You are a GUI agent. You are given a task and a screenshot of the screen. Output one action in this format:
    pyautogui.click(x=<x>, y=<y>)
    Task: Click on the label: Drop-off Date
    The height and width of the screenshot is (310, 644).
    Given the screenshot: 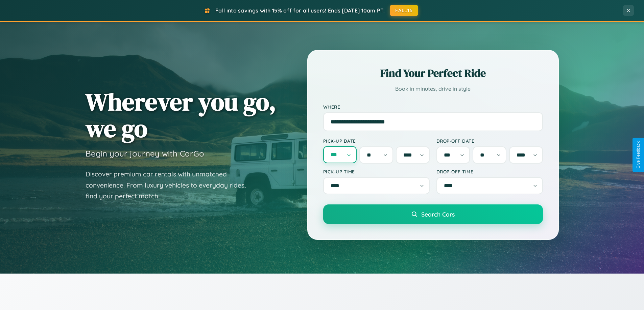 What is the action you would take?
    pyautogui.click(x=489, y=140)
    